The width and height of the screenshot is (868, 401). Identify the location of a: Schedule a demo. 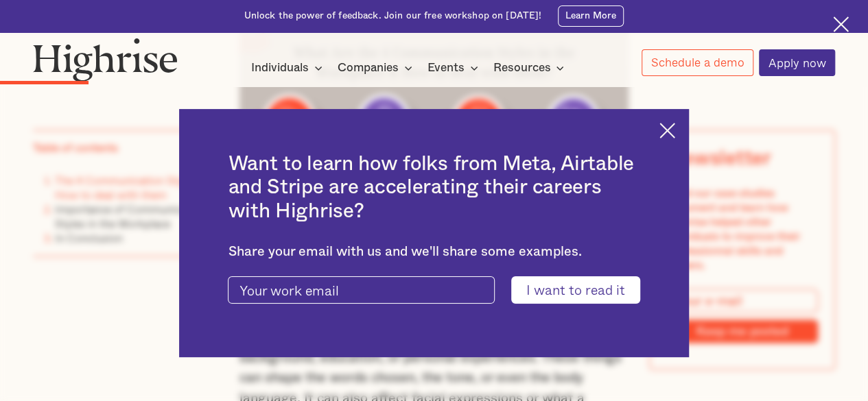
(697, 62).